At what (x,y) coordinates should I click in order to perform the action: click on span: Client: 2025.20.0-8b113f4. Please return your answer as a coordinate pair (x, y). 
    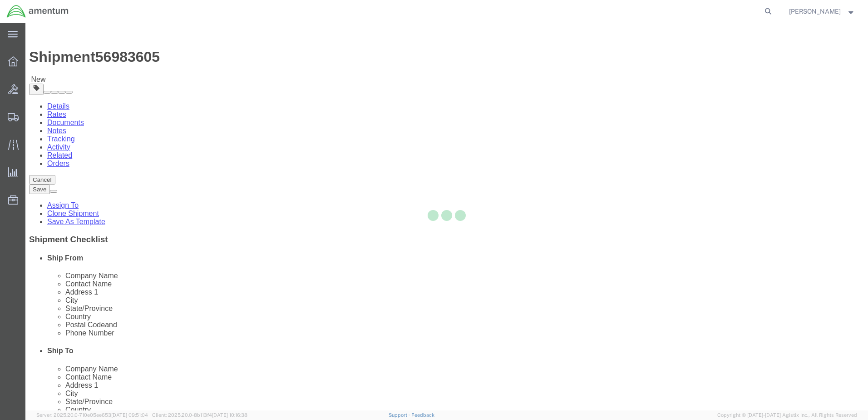
    Looking at the image, I should click on (200, 415).